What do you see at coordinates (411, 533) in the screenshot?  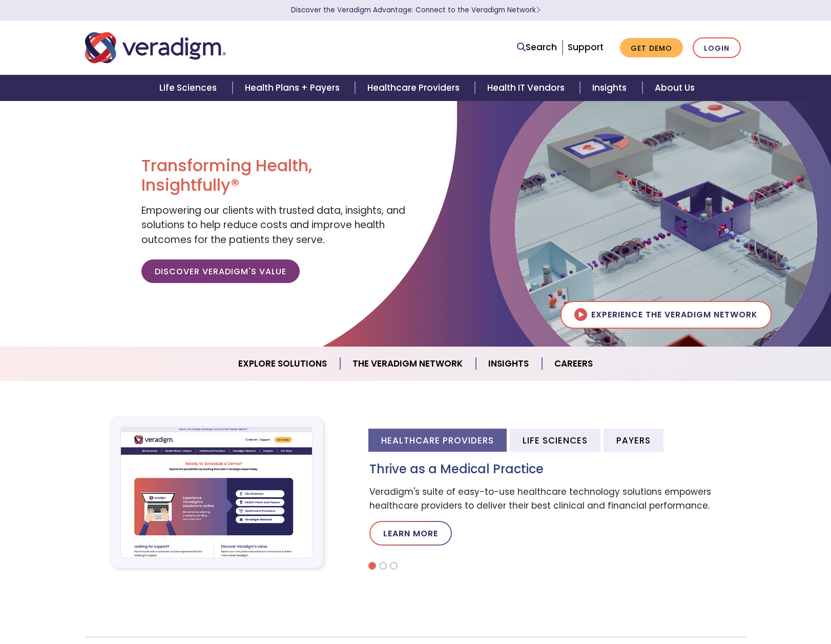 I see `a: Learn More` at bounding box center [411, 533].